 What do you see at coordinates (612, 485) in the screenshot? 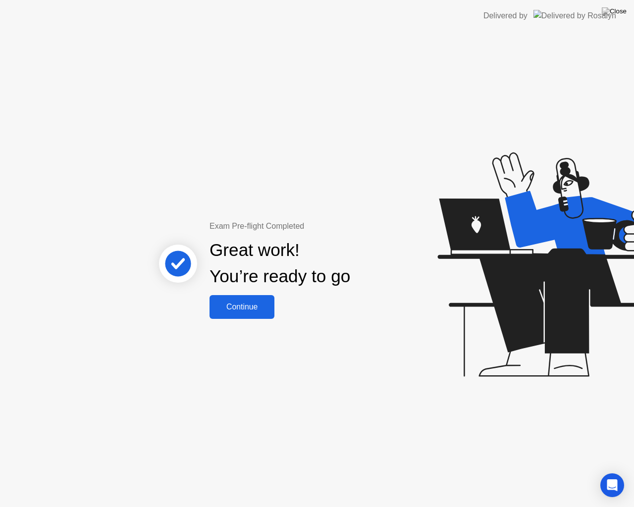
I see `div: Open Intercom Messenger` at bounding box center [612, 485].